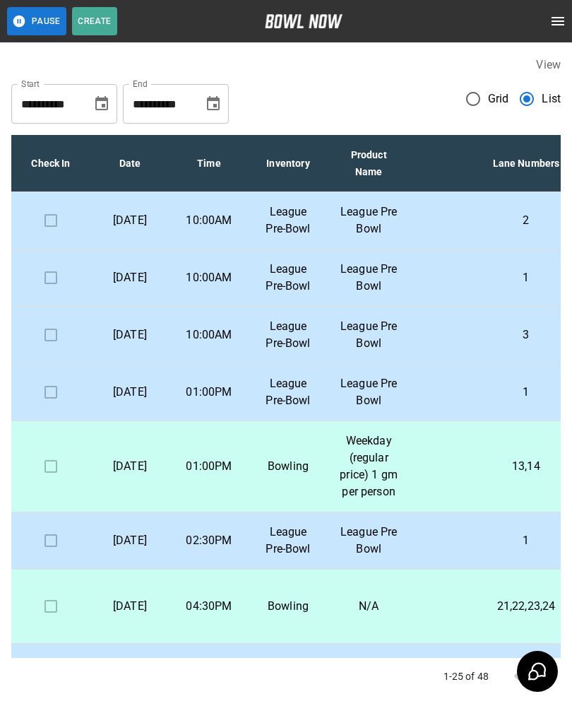 Image resolution: width=572 pixels, height=706 pixels. I want to click on th: Product Name, so click(369, 163).